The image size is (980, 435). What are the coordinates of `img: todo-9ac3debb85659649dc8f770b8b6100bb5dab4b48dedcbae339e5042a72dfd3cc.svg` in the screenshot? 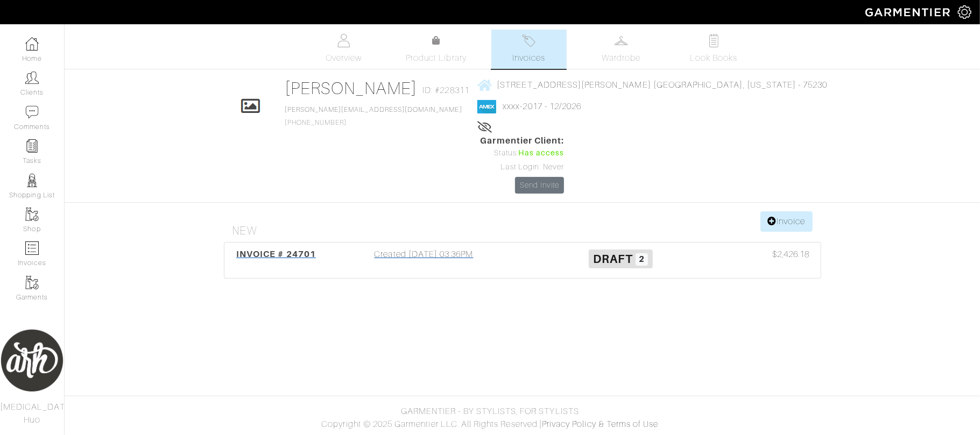 It's located at (714, 41).